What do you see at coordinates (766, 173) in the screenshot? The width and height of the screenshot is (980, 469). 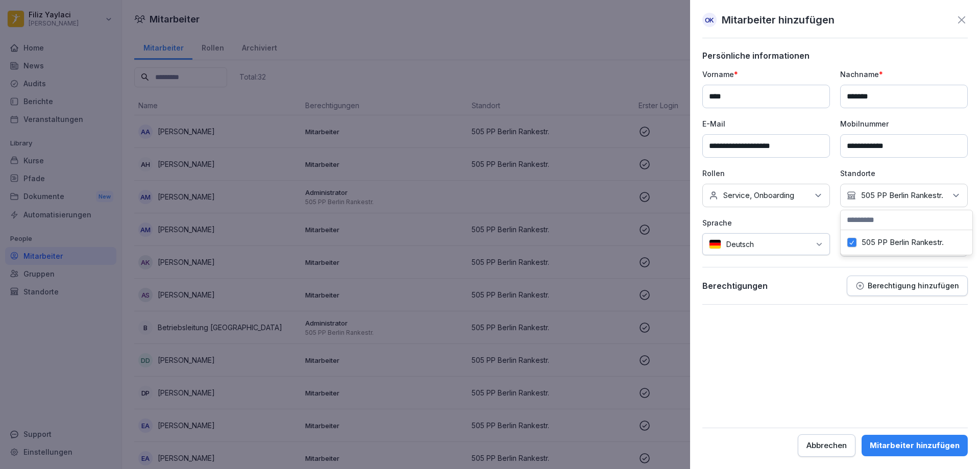 I see `p: Rollen` at bounding box center [766, 173].